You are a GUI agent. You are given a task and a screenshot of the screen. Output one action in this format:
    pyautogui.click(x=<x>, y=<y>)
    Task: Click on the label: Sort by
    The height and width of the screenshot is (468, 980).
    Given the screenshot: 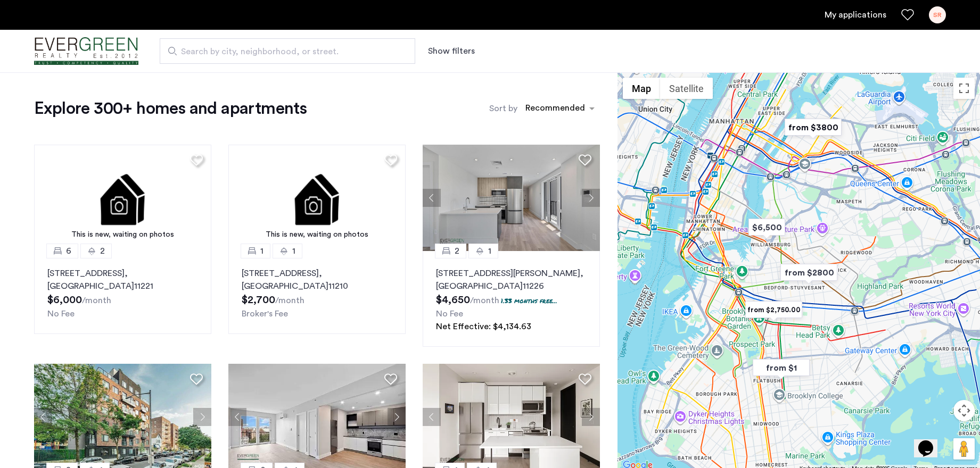 What is the action you would take?
    pyautogui.click(x=504, y=108)
    